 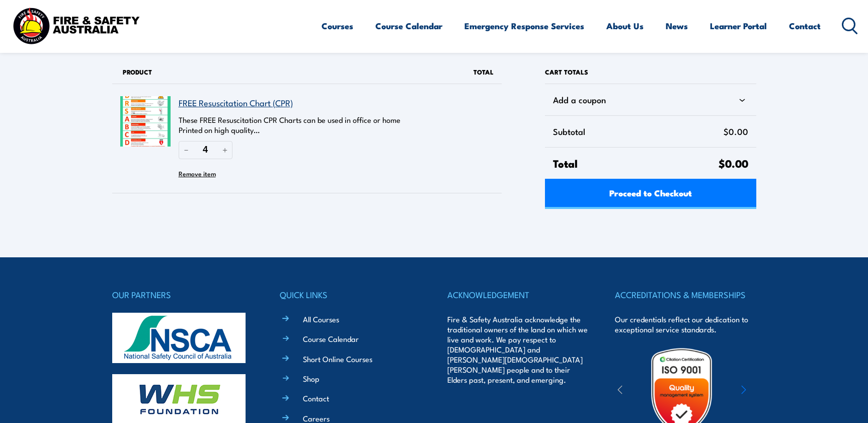 I want to click on a: About Us, so click(x=625, y=26).